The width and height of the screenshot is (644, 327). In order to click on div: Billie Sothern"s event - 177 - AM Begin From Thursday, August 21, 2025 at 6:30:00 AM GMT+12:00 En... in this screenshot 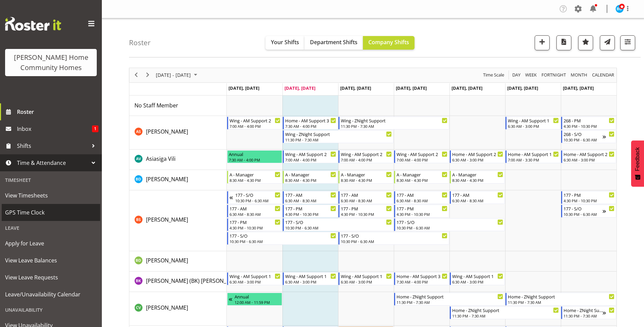, I will do `click(422, 198)`.